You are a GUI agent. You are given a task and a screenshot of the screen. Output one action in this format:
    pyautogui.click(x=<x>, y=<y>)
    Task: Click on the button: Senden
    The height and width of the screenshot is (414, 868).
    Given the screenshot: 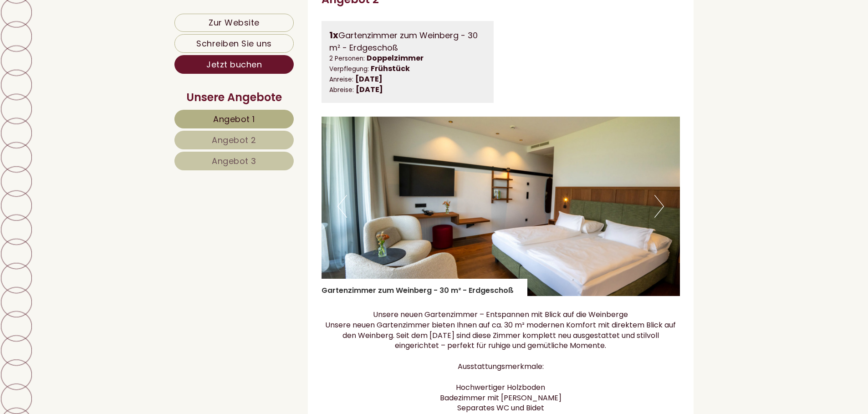 What is the action you would take?
    pyautogui.click(x=329, y=246)
    